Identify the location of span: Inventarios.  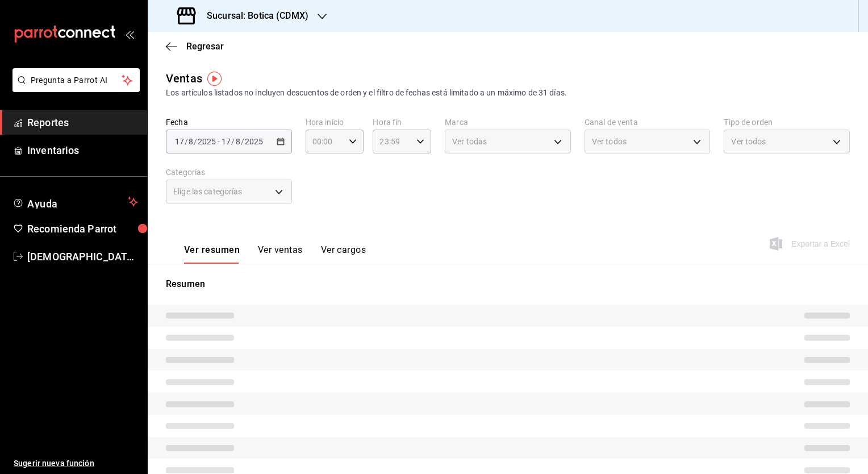
(82, 150).